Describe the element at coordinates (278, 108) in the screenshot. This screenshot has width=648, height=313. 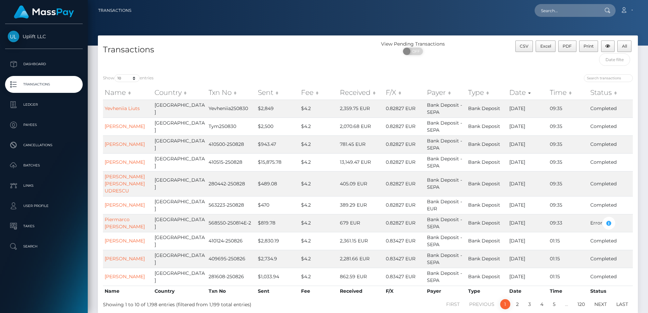
I see `td: $2,849` at that location.